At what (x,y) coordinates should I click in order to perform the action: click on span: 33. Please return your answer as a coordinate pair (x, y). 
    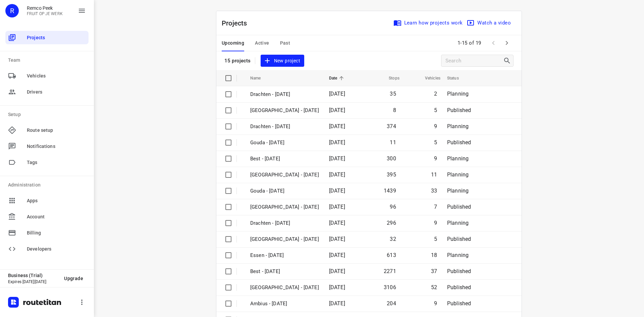
    Looking at the image, I should click on (434, 190).